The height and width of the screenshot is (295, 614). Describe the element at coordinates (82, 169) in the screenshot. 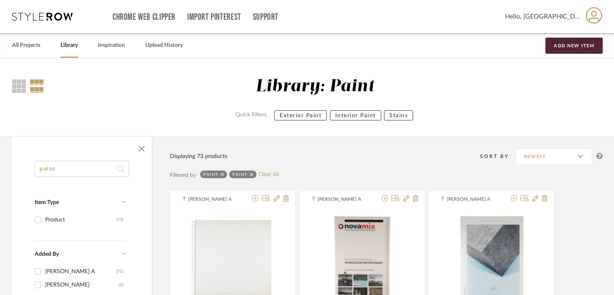

I see `input: Search within 73 results` at that location.